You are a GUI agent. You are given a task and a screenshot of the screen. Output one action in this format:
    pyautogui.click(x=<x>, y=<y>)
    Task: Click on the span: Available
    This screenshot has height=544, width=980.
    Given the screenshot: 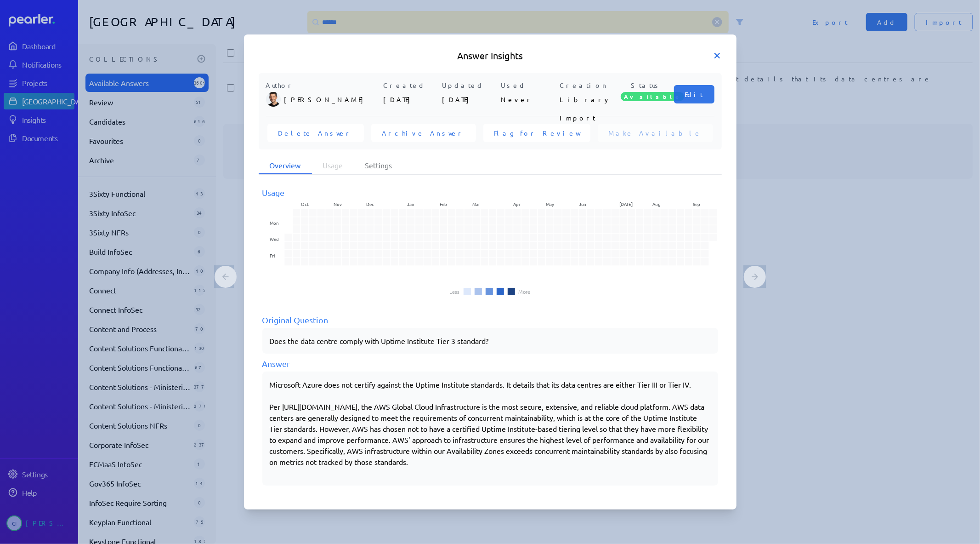 What is the action you would take?
    pyautogui.click(x=652, y=97)
    